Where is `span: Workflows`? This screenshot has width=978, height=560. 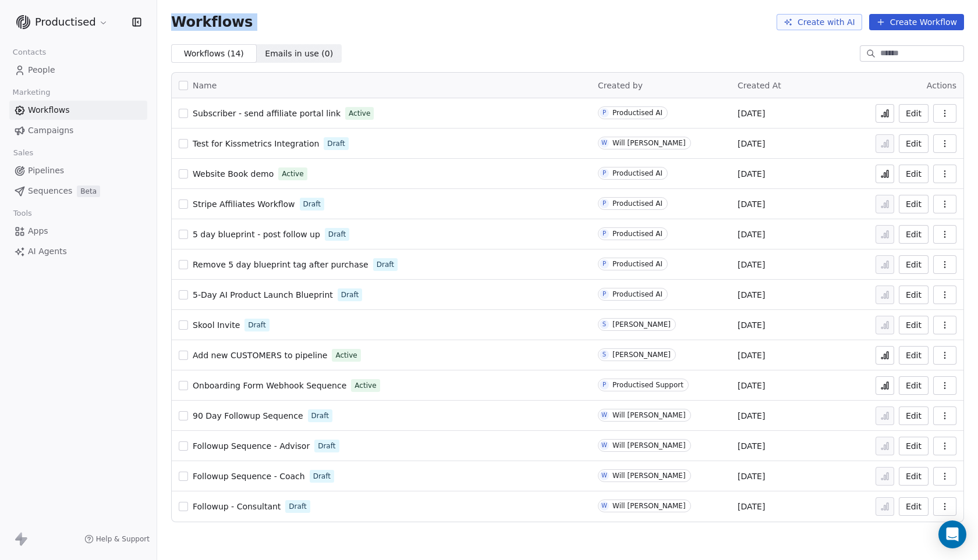 span: Workflows is located at coordinates (49, 110).